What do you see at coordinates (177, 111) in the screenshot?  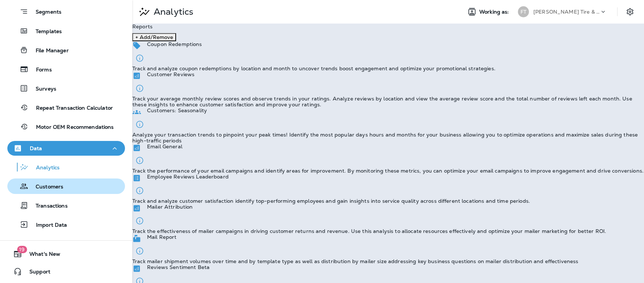 I see `p: Customers: Seasonality` at bounding box center [177, 111].